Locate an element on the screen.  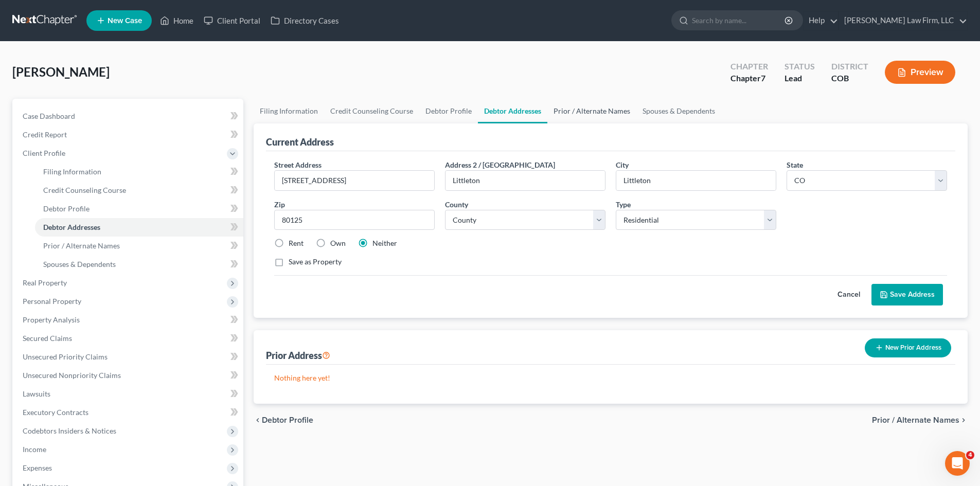
i: chevron_left is located at coordinates (258, 420).